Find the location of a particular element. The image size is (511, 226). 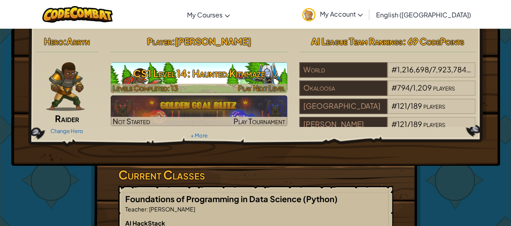

img: Golden Goal is located at coordinates (199, 111).